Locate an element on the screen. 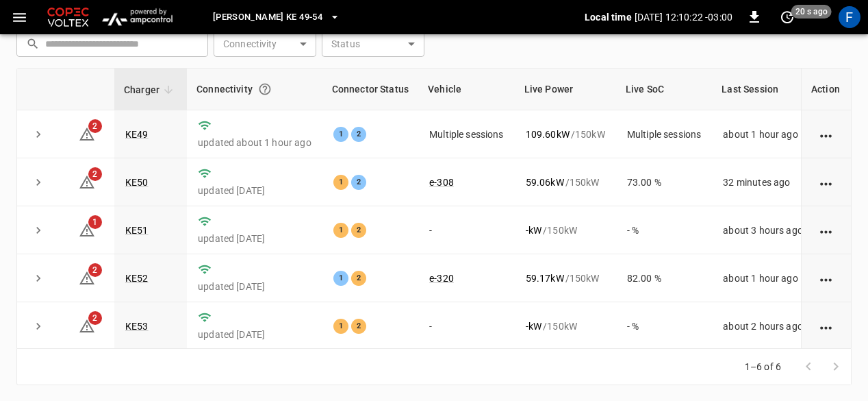 The width and height of the screenshot is (868, 401). img: Customer Logo is located at coordinates (68, 17).